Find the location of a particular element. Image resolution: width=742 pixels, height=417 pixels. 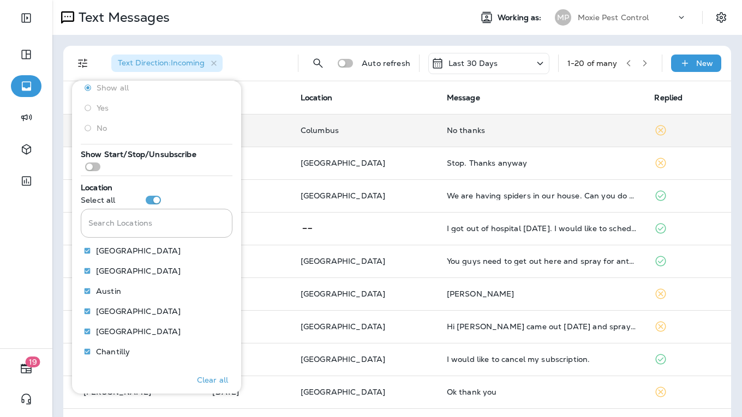

p: Aug 25, 2025 10:04 AM is located at coordinates (247, 130).